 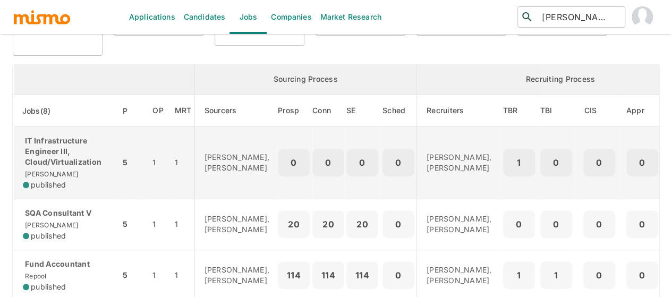 I want to click on th: To Be Reviewed, so click(x=519, y=111).